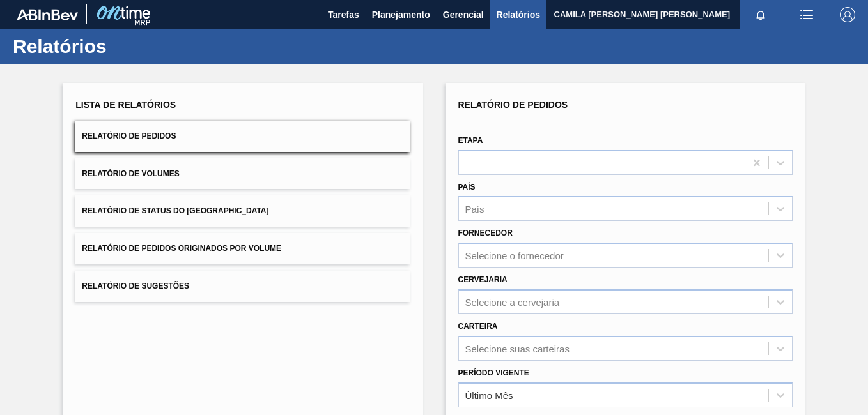  I want to click on button: Relatório de Pedidos, so click(242, 136).